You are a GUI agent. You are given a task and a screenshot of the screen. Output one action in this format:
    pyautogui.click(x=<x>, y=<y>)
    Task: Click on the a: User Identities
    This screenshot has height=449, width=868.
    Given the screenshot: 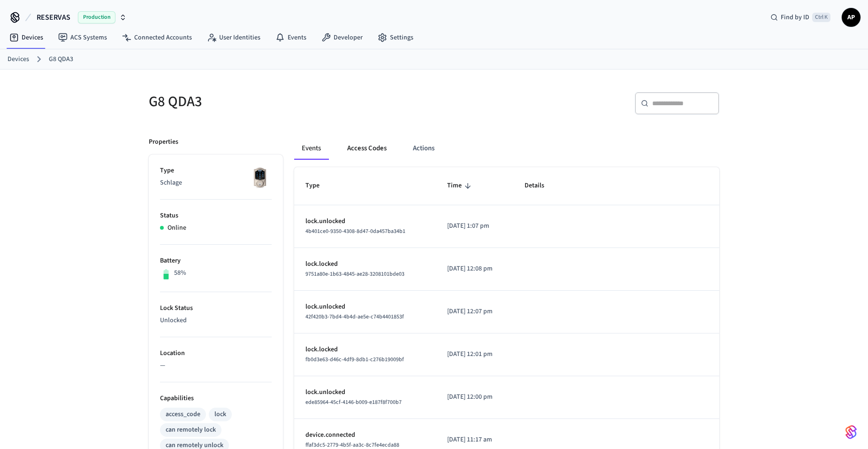 What is the action you would take?
    pyautogui.click(x=234, y=37)
    